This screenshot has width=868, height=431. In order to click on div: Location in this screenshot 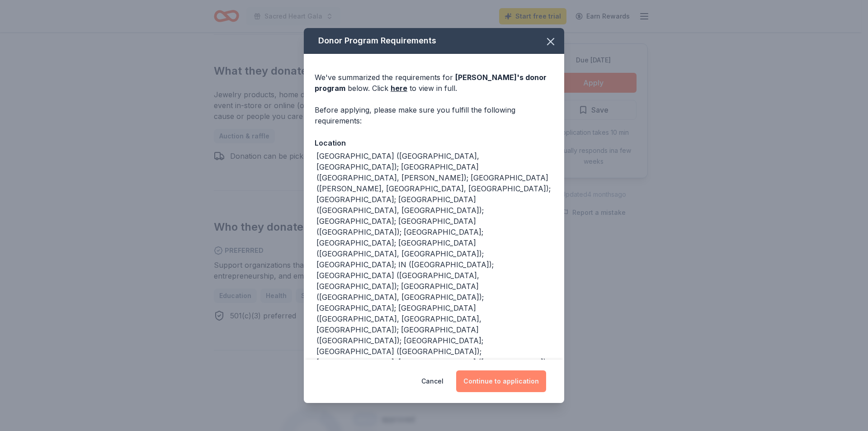, I will do `click(434, 143)`.